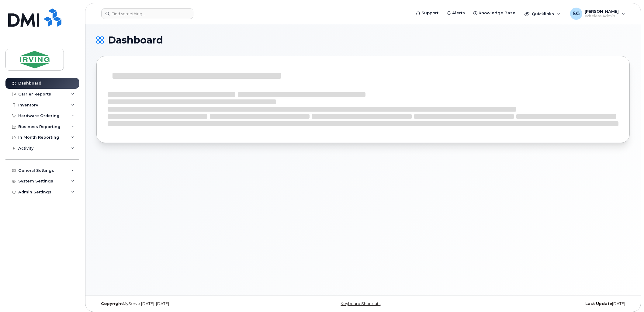  What do you see at coordinates (360, 304) in the screenshot?
I see `a: Keyboard Shortcuts` at bounding box center [360, 304].